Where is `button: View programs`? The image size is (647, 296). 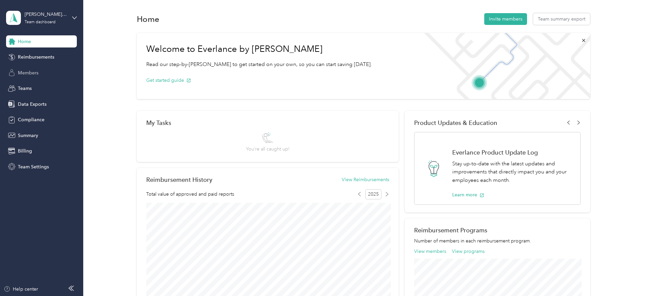 button: View programs is located at coordinates (468, 251).